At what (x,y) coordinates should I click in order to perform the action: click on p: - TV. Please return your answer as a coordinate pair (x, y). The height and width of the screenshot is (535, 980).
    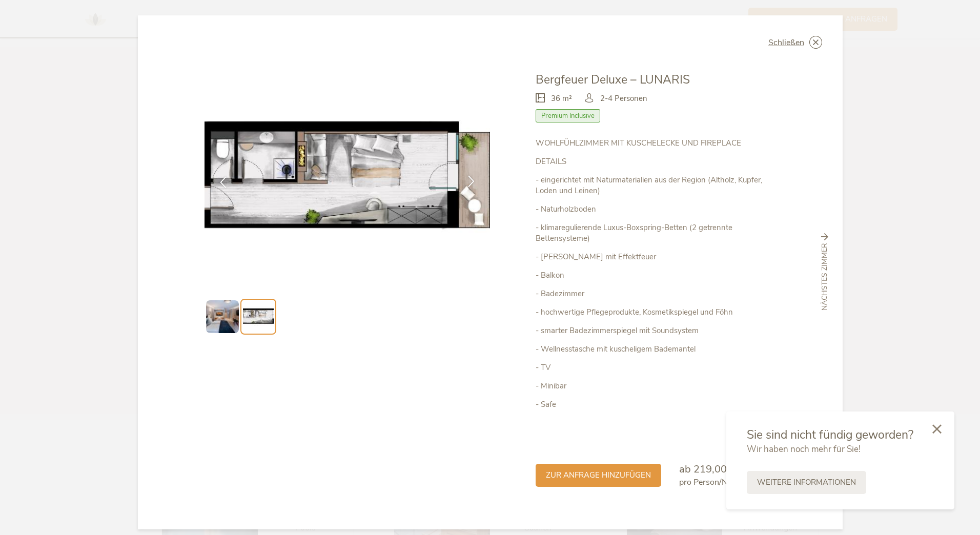
    Looking at the image, I should click on (655, 367).